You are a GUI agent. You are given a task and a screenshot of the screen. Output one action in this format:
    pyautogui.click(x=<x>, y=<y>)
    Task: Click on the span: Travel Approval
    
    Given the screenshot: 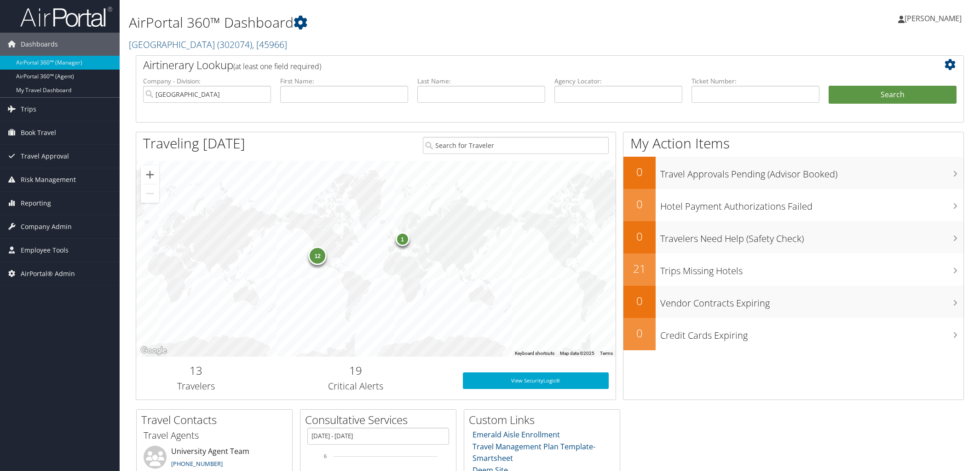 What is the action you would take?
    pyautogui.click(x=44, y=156)
    